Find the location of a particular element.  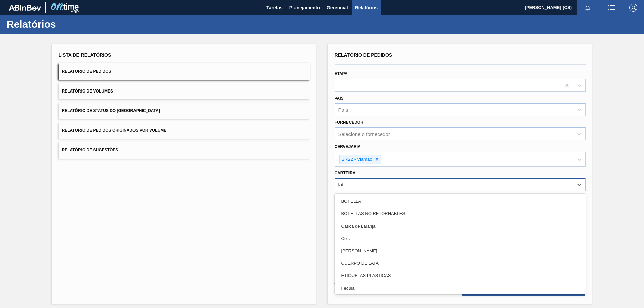

div: Casca de Laranja is located at coordinates (460, 226).